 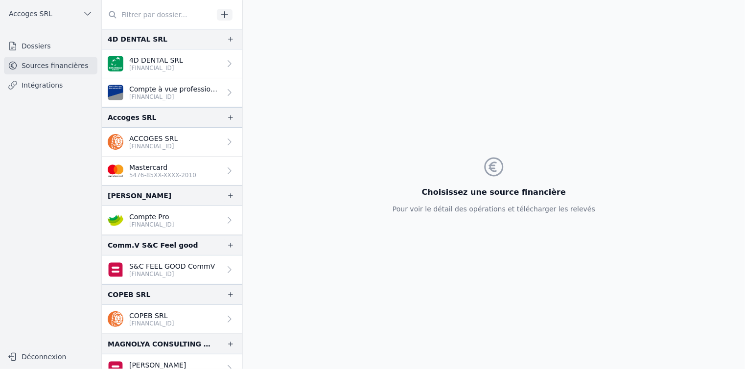 I want to click on input: Filtrer par dossier..., so click(x=158, y=15).